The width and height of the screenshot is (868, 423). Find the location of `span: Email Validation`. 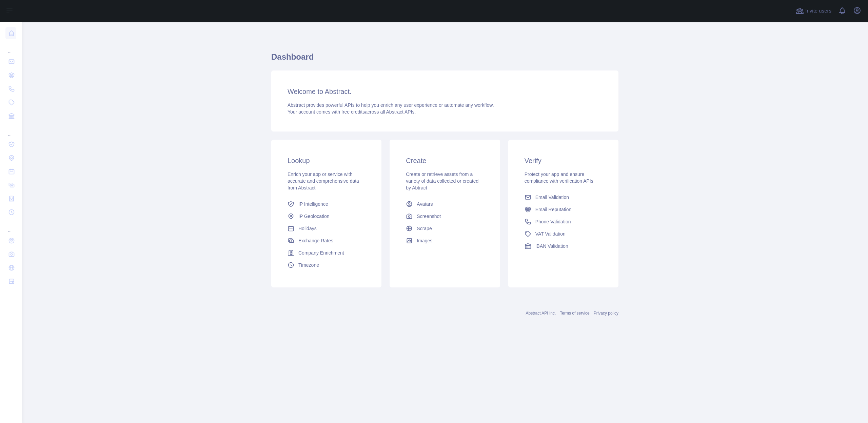

span: Email Validation is located at coordinates (552, 197).